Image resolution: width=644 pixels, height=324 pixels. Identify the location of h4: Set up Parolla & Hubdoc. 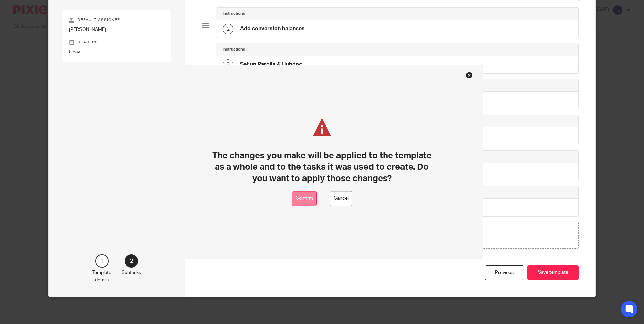
(271, 64).